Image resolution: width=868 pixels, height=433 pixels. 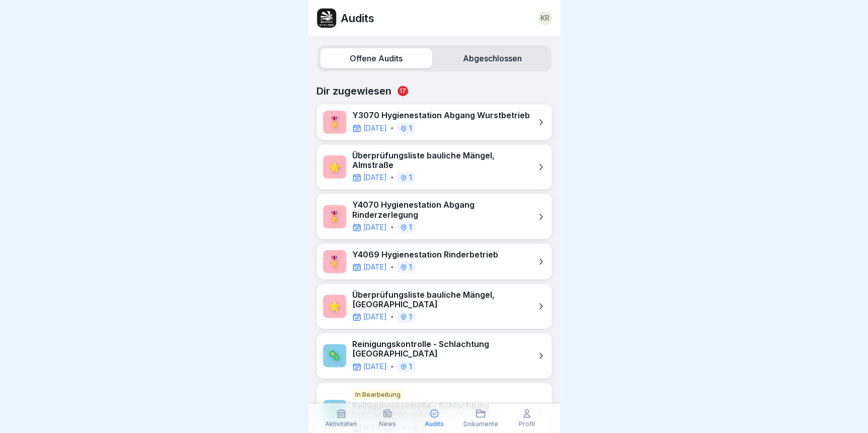 I want to click on p: Dokumente, so click(x=480, y=424).